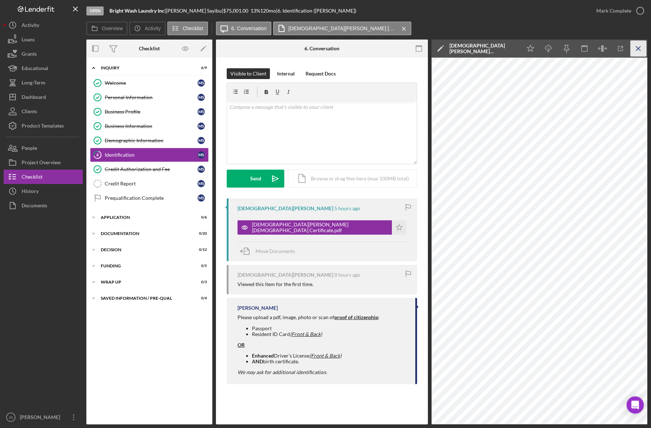 This screenshot has width=651, height=428. What do you see at coordinates (28, 40) in the screenshot?
I see `div: Loans` at bounding box center [28, 40].